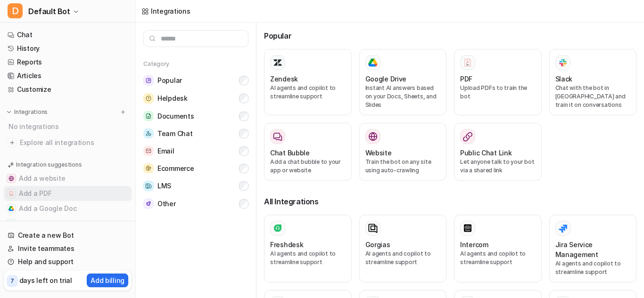 This screenshot has width=644, height=298. Describe the element at coordinates (403, 96) in the screenshot. I see `p: Instant AI answers based on your Docs, Sheets, and Slides` at that location.